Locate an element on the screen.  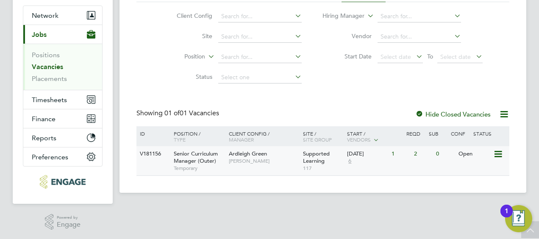
label: Hiring Manager is located at coordinates (340, 16).